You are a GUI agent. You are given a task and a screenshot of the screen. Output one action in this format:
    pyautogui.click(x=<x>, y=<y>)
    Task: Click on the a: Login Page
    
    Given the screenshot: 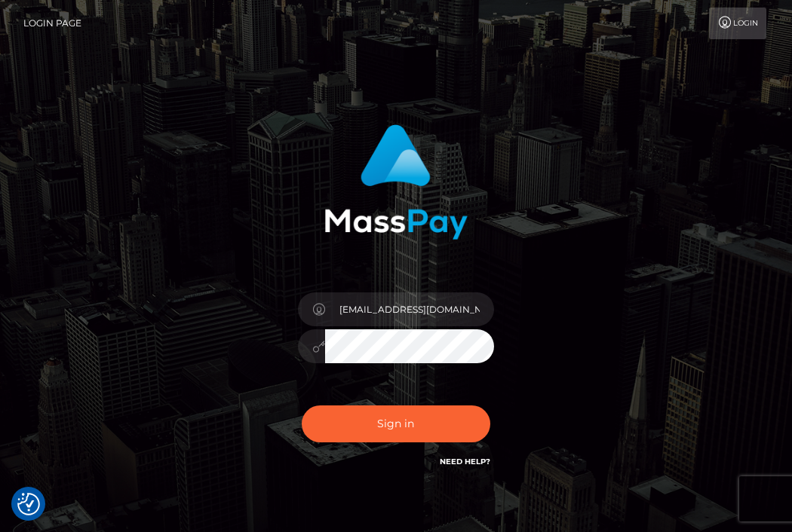 What is the action you would take?
    pyautogui.click(x=52, y=23)
    